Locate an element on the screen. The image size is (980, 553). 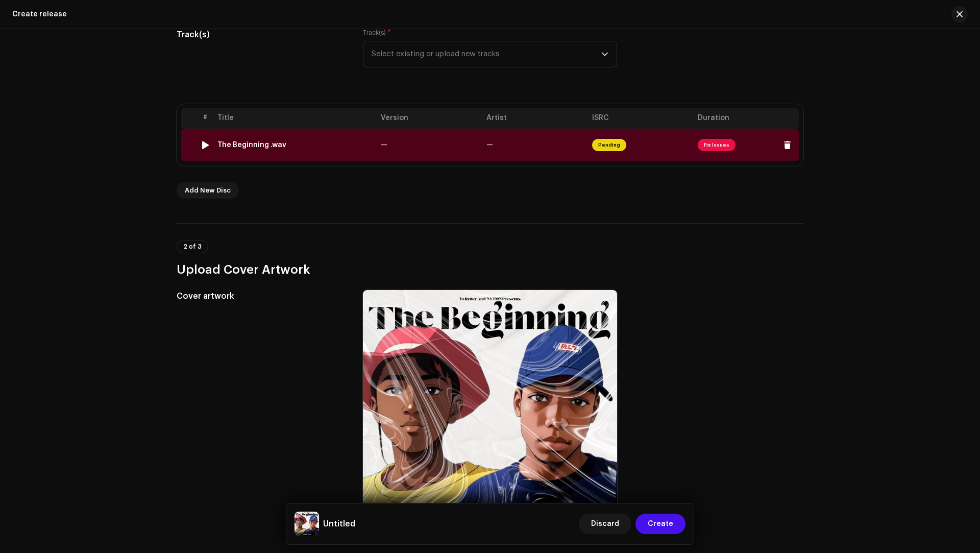
img: a7d51a0c-d483-42a0-8bfd-d6da7a494c3b is located at coordinates (307, 524).